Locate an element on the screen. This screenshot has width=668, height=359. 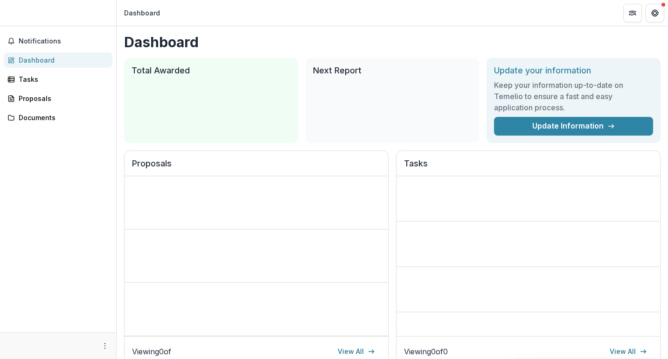
p: Viewing 0 of is located at coordinates (152, 351).